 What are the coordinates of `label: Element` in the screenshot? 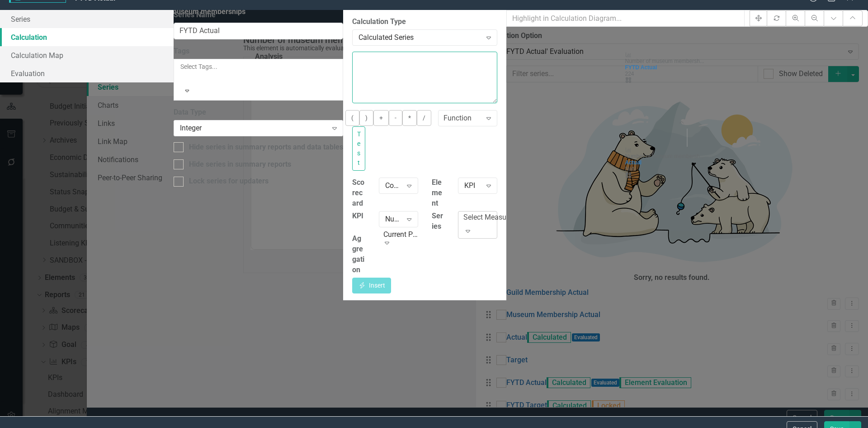 It's located at (438, 193).